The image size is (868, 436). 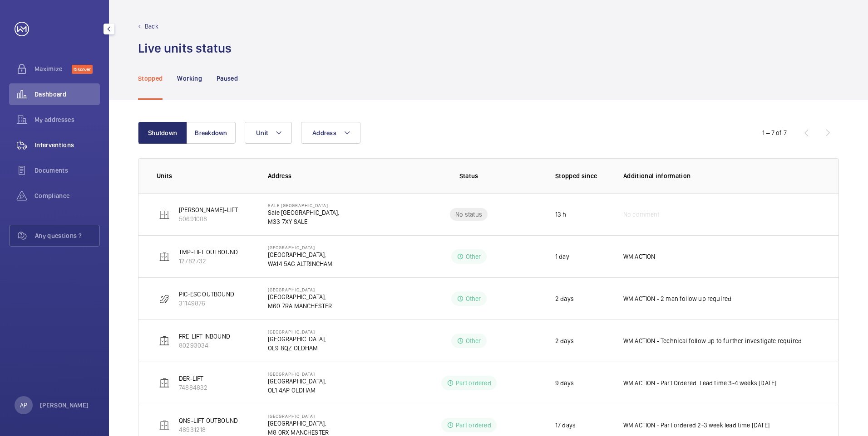 What do you see at coordinates (164, 299) in the screenshot?
I see `img: escalator.svg` at bounding box center [164, 299].